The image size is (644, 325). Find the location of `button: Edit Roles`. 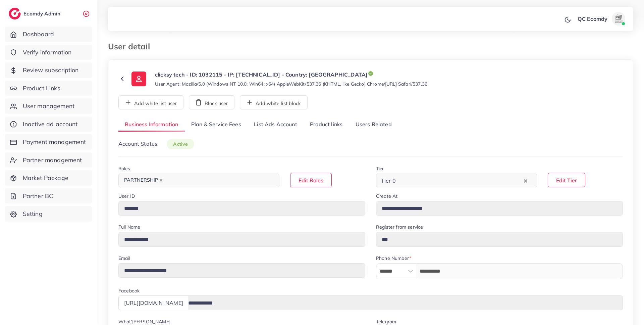

button: Edit Roles is located at coordinates (311, 180).